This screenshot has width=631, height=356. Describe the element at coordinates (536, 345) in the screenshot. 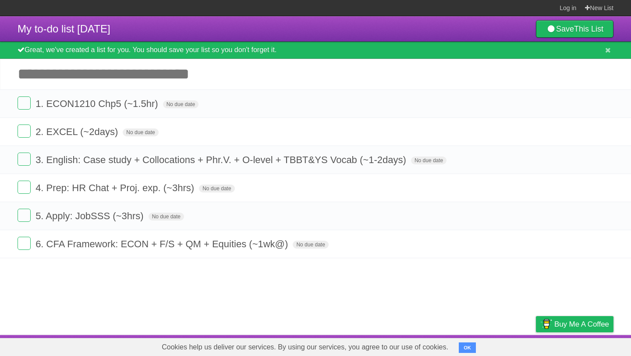

I see `a: Privacy` at that location.